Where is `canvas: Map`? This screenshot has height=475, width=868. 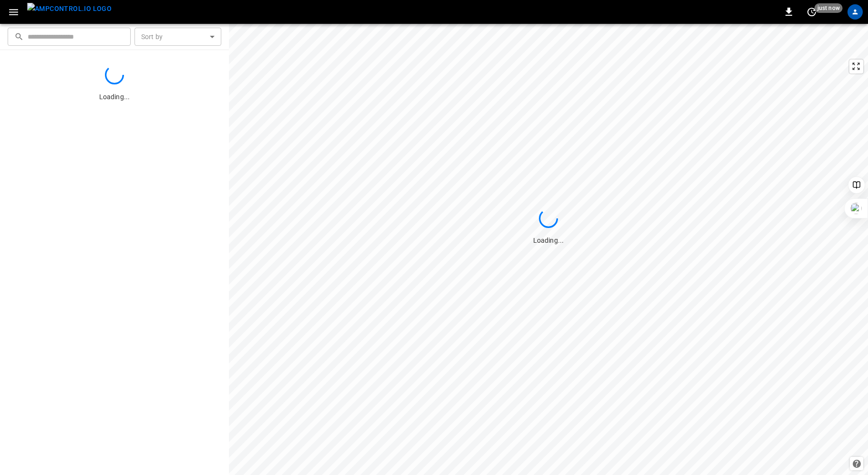 canvas: Map is located at coordinates (549, 249).